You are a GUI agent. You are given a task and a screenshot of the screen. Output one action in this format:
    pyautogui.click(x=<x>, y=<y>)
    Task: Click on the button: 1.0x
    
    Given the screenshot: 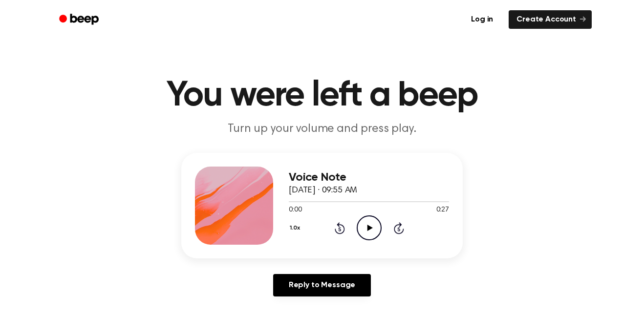 What is the action you would take?
    pyautogui.click(x=296, y=228)
    